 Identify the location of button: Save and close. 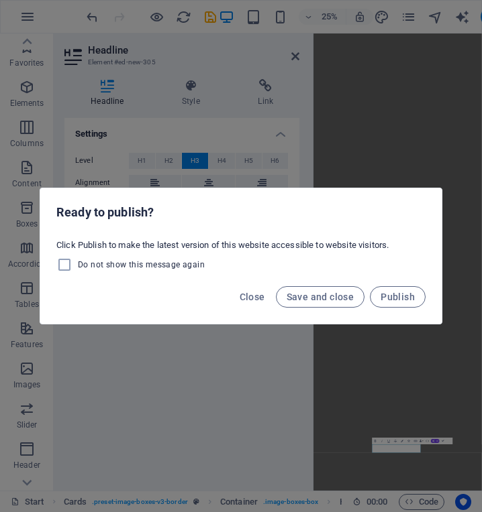
(320, 297).